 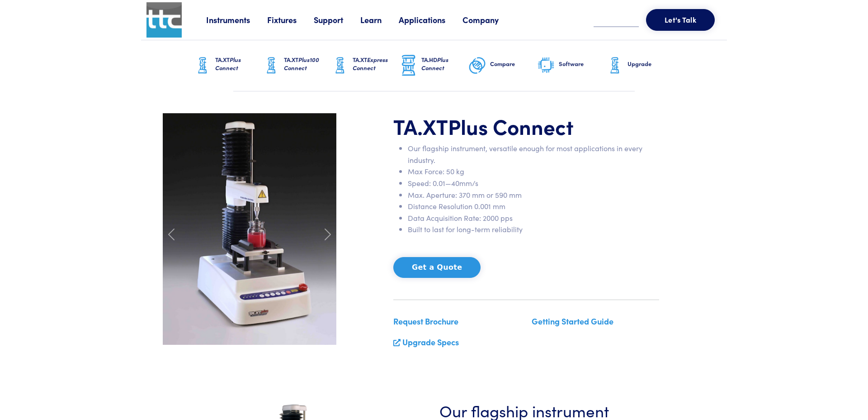 I want to click on a: Applications, so click(x=430, y=19).